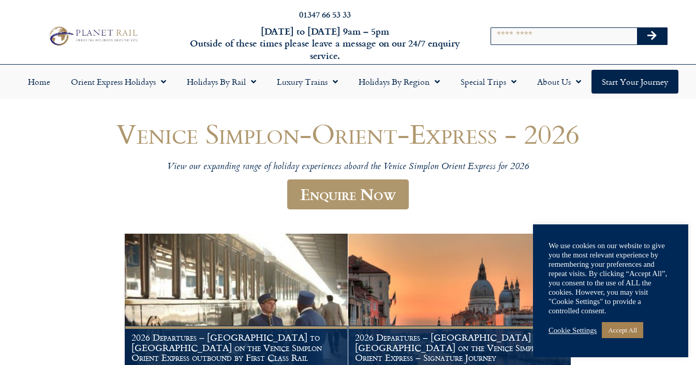 This screenshot has height=365, width=696. I want to click on a: Special Trips, so click(489, 82).